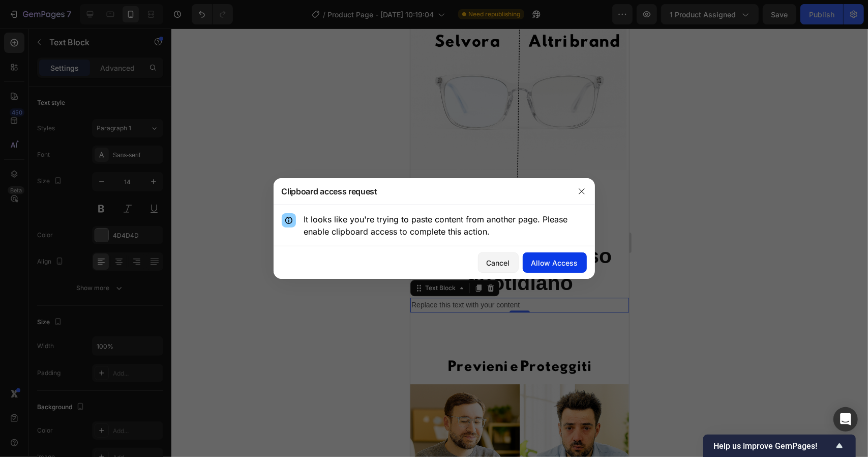 The height and width of the screenshot is (457, 868). I want to click on div: Cancel, so click(498, 263).